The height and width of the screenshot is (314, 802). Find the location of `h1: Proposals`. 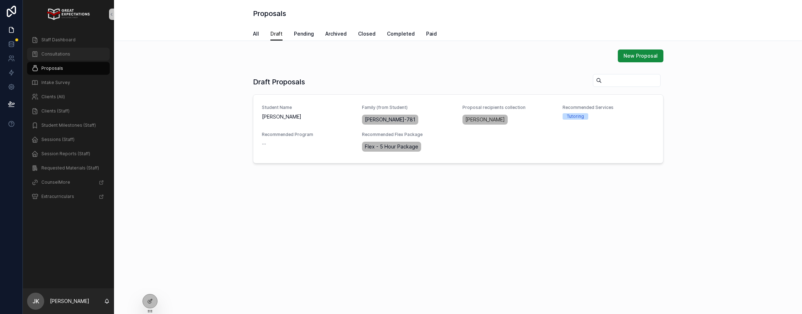

h1: Proposals is located at coordinates (269, 14).